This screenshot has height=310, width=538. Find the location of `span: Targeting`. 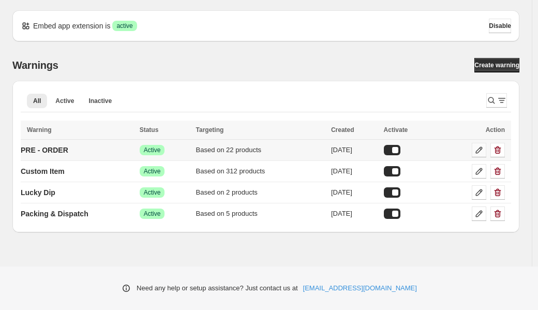

span: Targeting is located at coordinates (210, 130).